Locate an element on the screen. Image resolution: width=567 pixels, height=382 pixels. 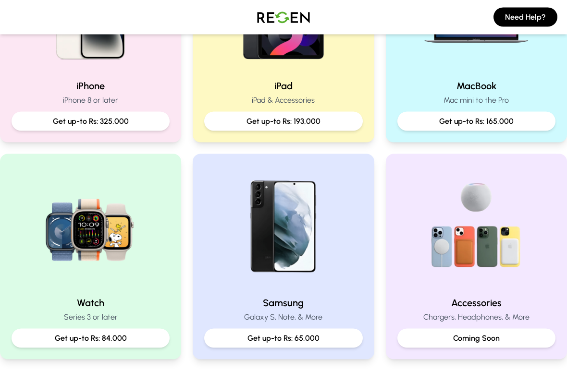
p: Get up-to Rs: 84,000 is located at coordinates (90, 339).